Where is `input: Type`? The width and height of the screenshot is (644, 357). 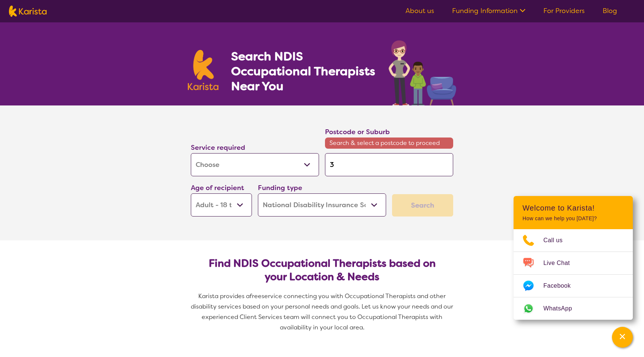
input: Type is located at coordinates (389, 165).